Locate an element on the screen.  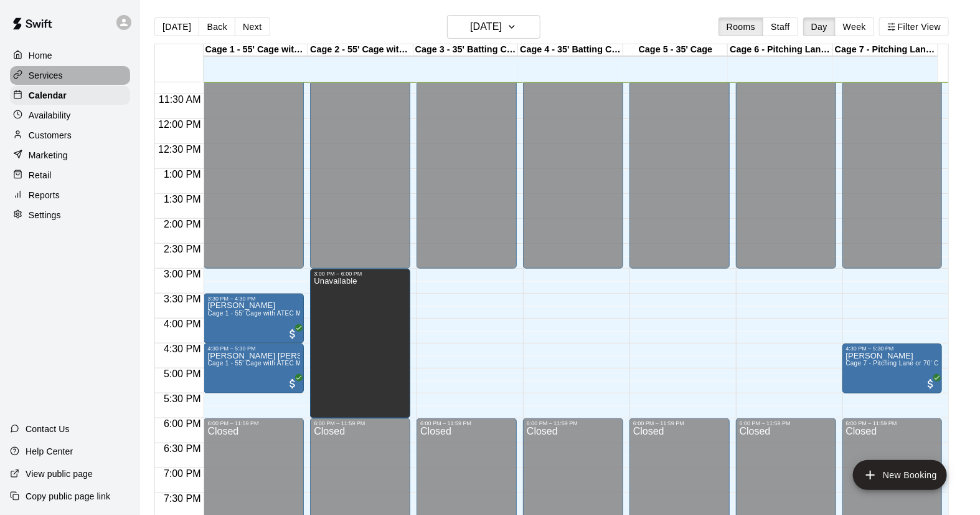
span: 3:00 PM is located at coordinates (182, 274).